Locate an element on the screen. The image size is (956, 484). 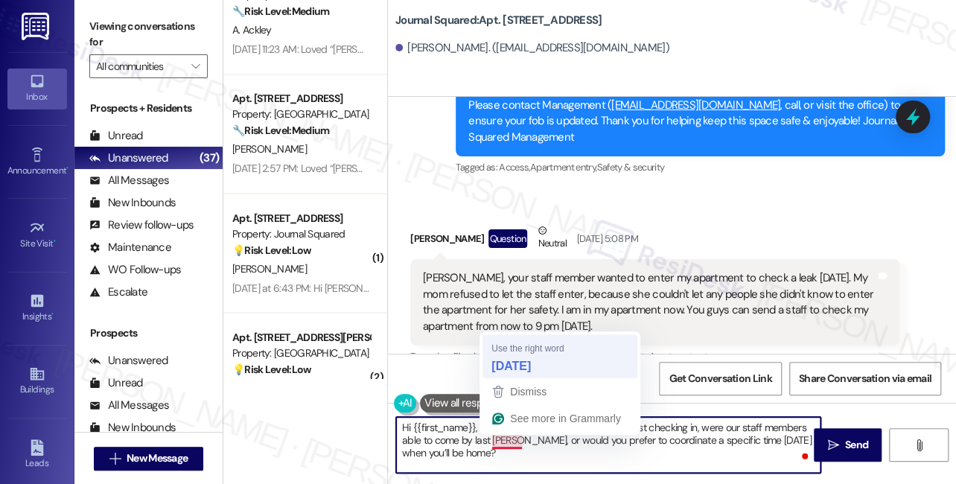
span: New Message is located at coordinates (157, 458).